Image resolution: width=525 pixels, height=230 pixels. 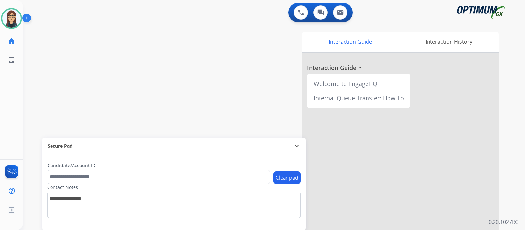 I want to click on mat-icon: expand_more, so click(x=297, y=146).